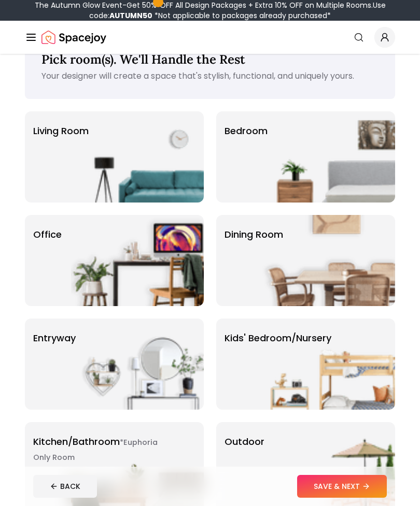  What do you see at coordinates (130, 15) in the screenshot?
I see `b: AUTUMN50` at bounding box center [130, 15].